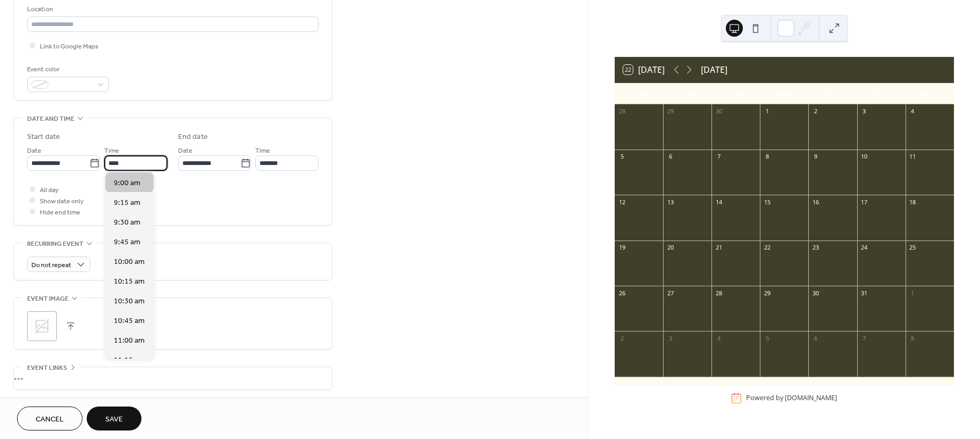 The image size is (980, 439). I want to click on span: Recurring event, so click(55, 243).